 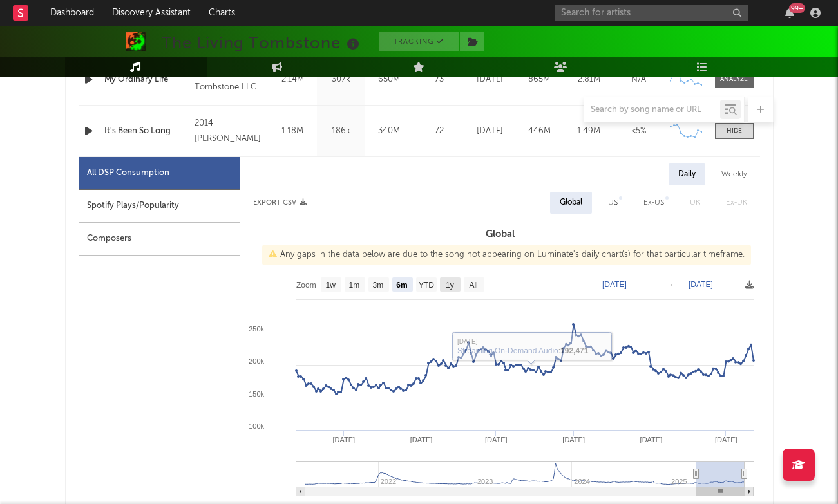 I want to click on div: Weekly, so click(x=735, y=175).